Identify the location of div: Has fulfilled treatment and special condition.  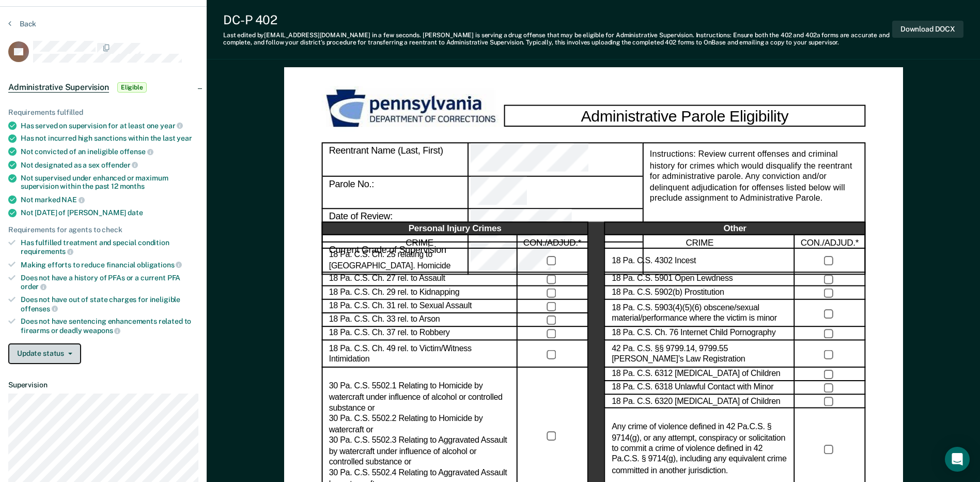
(110, 247).